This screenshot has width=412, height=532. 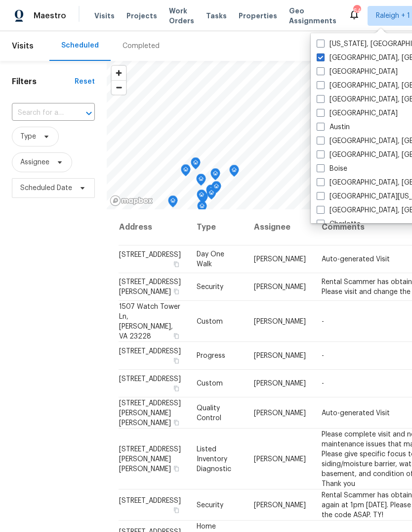 I want to click on span: Raleigh + 1, so click(x=393, y=16).